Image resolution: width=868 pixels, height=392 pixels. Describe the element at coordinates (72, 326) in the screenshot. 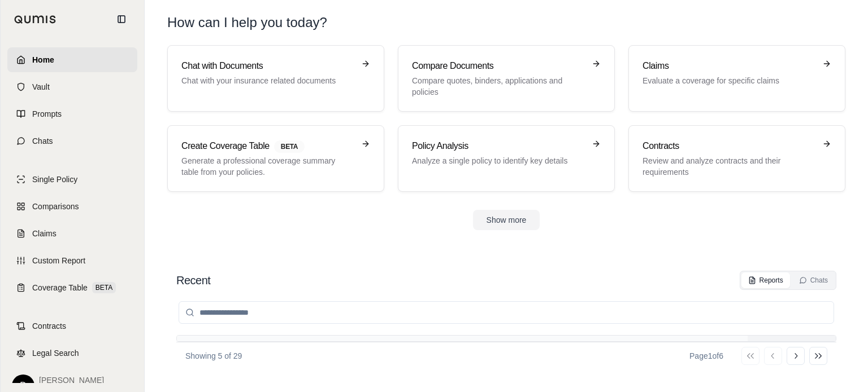

I see `a: Contracts` at that location.